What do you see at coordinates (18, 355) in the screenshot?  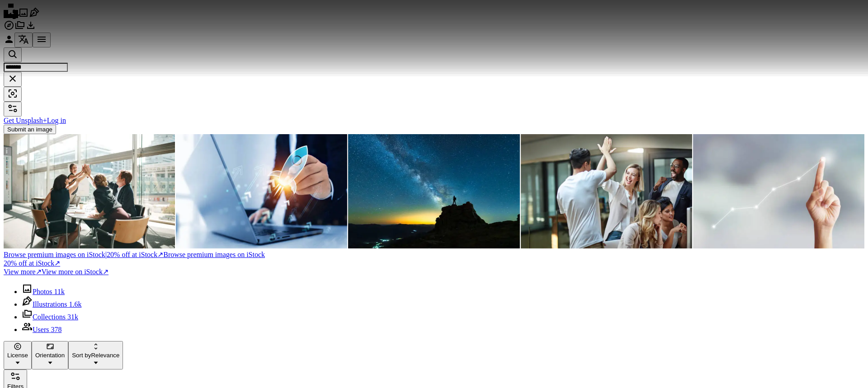 I see `span: License` at bounding box center [18, 355].